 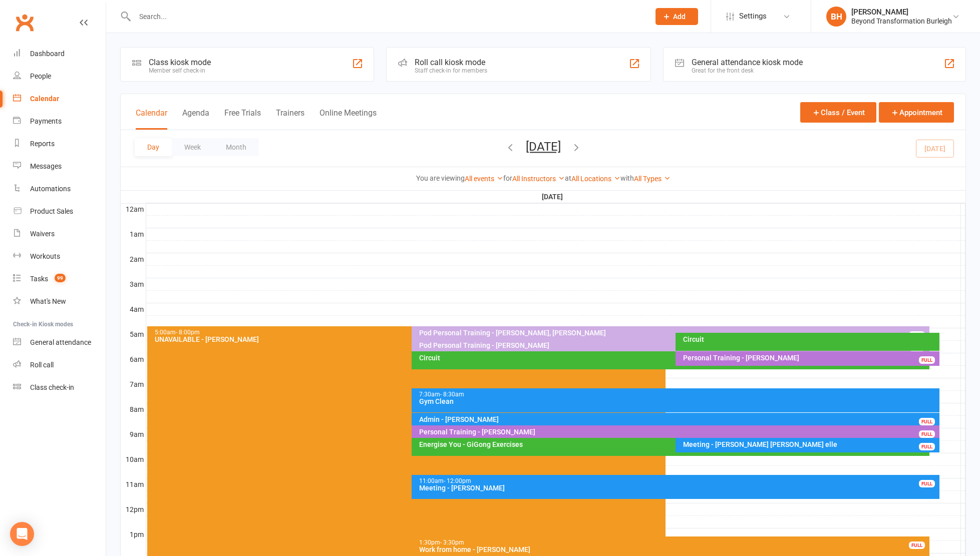 I want to click on a: All Locations, so click(x=596, y=179).